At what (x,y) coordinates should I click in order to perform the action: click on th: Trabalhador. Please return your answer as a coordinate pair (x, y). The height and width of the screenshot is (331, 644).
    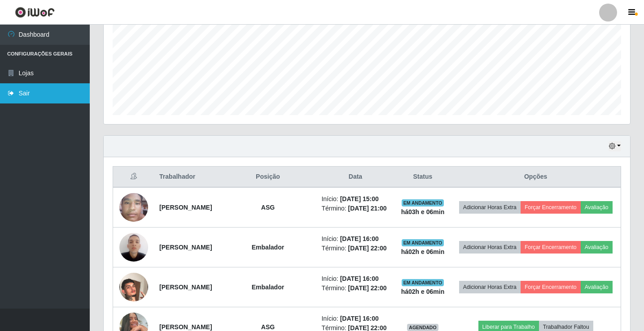
    Looking at the image, I should click on (187, 177).